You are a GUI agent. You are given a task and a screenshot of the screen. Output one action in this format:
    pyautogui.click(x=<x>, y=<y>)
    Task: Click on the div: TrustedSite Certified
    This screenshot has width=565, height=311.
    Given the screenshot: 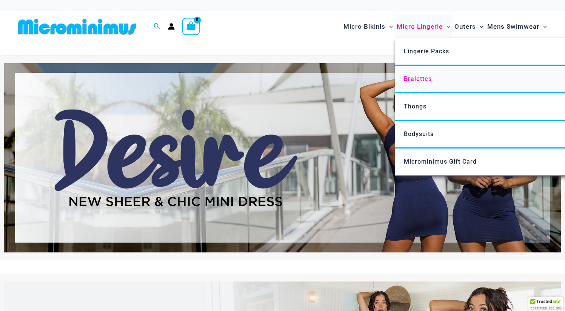 What is the action you would take?
    pyautogui.click(x=546, y=304)
    